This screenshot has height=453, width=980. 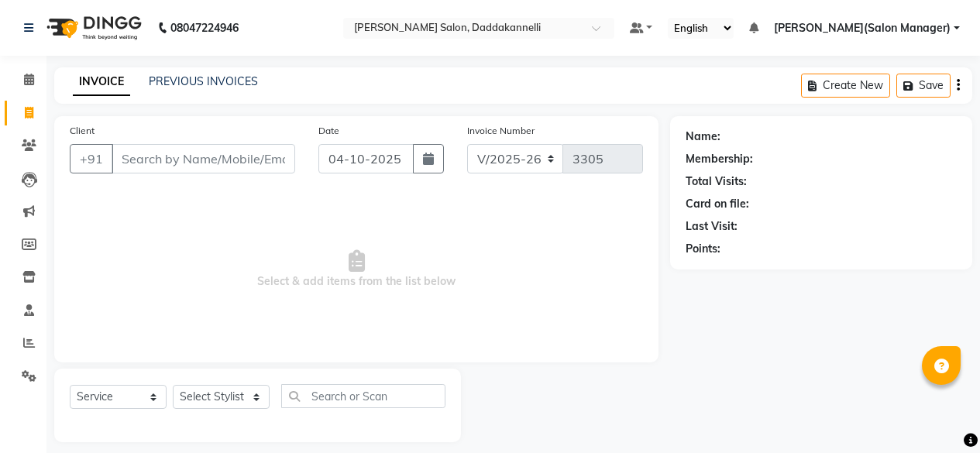 What do you see at coordinates (703, 136) in the screenshot?
I see `div: Name:` at bounding box center [703, 136].